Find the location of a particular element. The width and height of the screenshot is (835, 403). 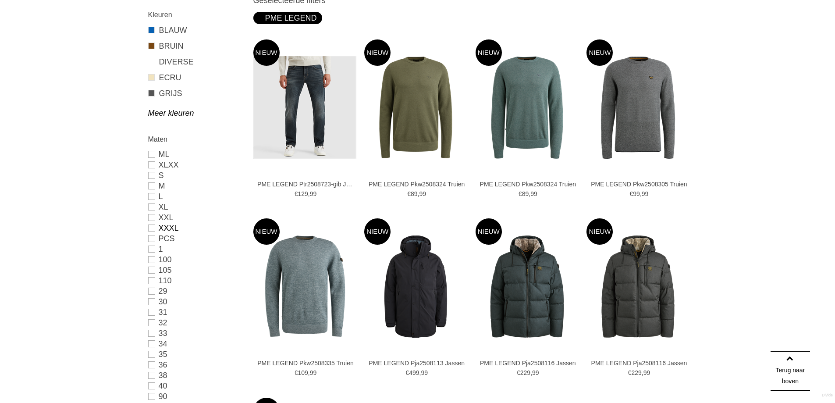

a: S is located at coordinates (195, 175).